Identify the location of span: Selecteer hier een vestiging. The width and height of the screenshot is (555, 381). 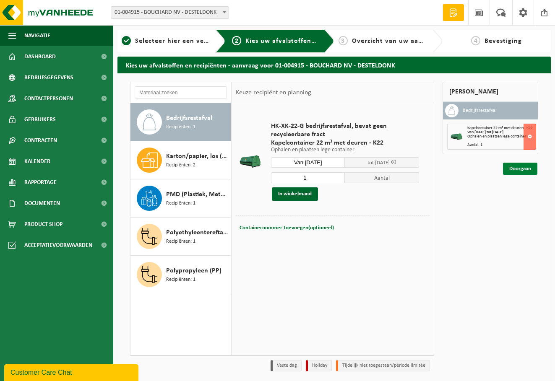
(180, 41).